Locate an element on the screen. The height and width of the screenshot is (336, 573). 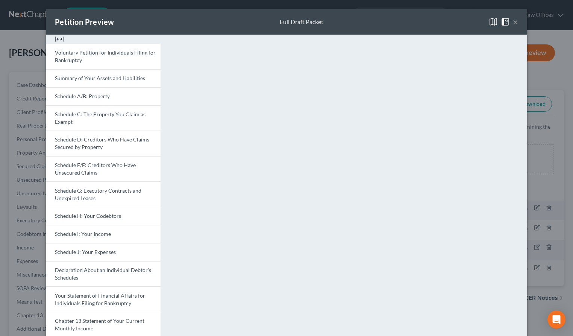
span: Schedule E/F: Creditors Who Have Unsecured Claims is located at coordinates (95, 168).